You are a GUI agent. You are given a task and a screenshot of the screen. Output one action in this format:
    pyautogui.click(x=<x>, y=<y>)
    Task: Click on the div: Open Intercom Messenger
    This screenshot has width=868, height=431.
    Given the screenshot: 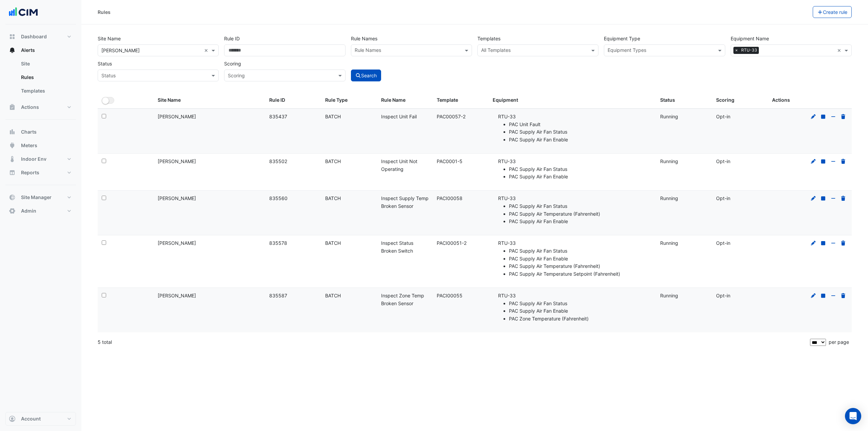 What is the action you would take?
    pyautogui.click(x=853, y=416)
    